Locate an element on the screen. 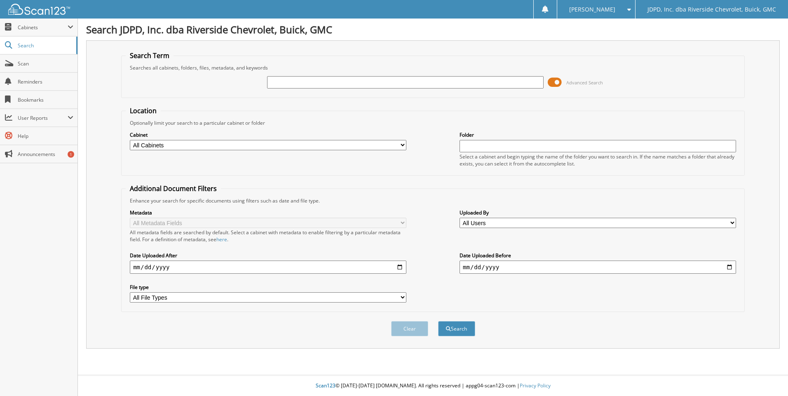 The width and height of the screenshot is (788, 396). h1: Search JDPD, Inc. dba Riverside Chevrolet, Buick, GMC is located at coordinates (433, 29).